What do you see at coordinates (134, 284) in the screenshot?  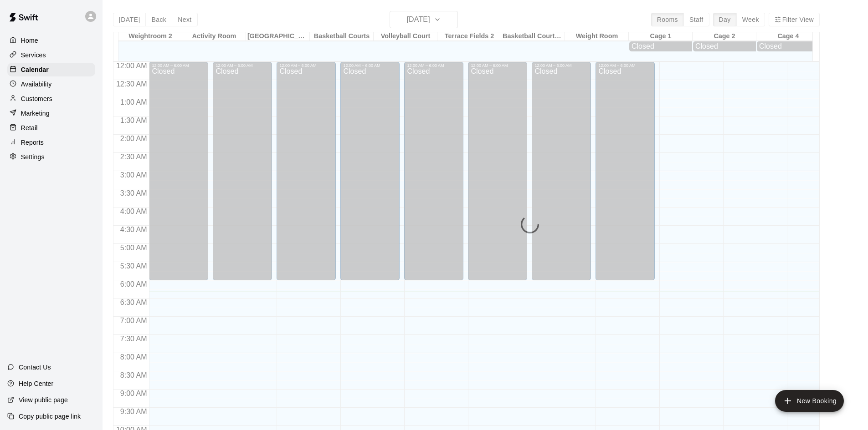 I see `span: 6:00 AM` at bounding box center [134, 284].